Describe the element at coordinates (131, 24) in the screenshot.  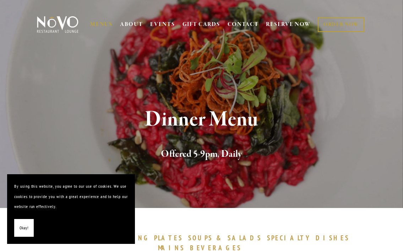
I see `a: ABOUT` at that location.